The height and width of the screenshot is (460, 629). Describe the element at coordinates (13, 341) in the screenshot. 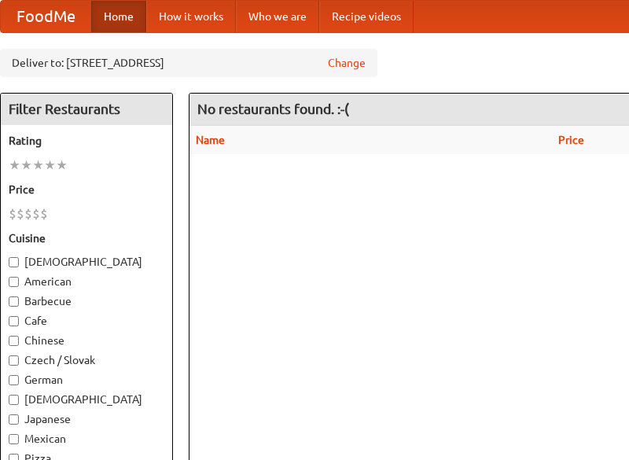

I see `input: Chinese` at that location.